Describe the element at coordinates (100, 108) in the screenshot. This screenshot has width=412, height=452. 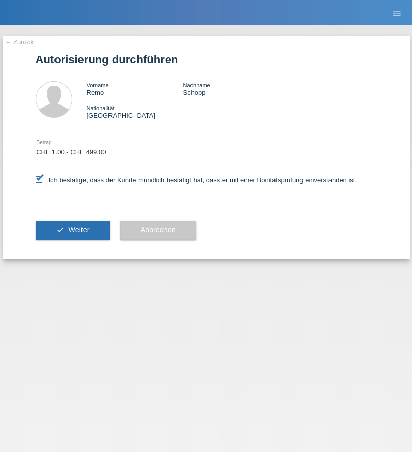
I see `span: Nationalität` at that location.